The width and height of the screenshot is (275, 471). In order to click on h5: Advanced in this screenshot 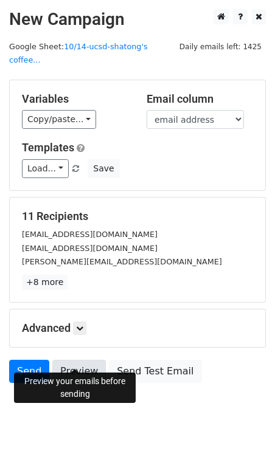, I will do `click(137, 328)`.